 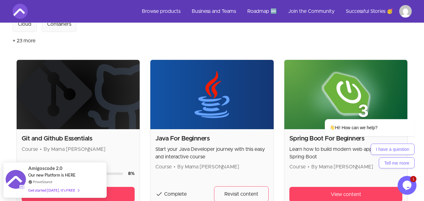 I want to click on span: Our new Platform is HERE, so click(x=52, y=175).